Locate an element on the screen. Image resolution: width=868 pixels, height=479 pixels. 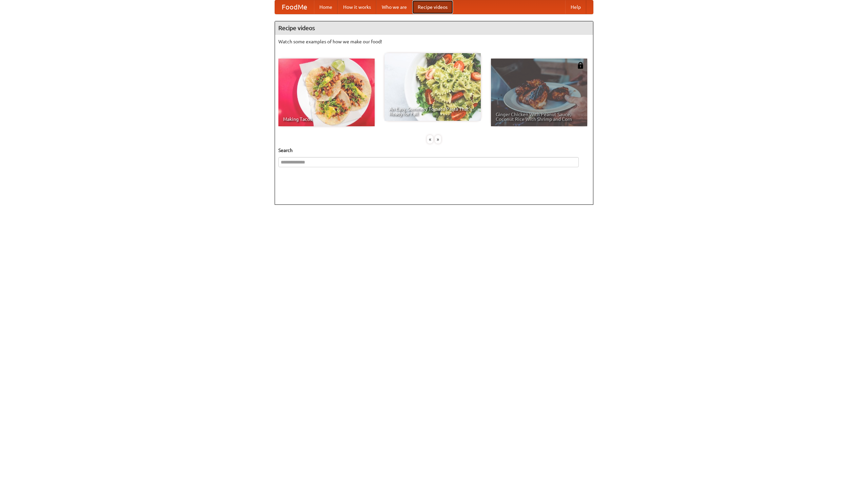
a: How it works is located at coordinates (357, 7).